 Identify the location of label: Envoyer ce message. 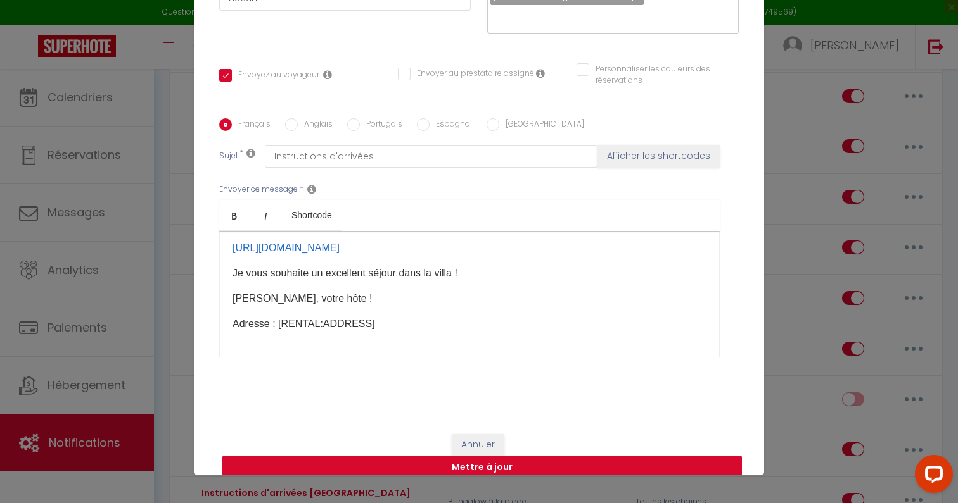
(258, 189).